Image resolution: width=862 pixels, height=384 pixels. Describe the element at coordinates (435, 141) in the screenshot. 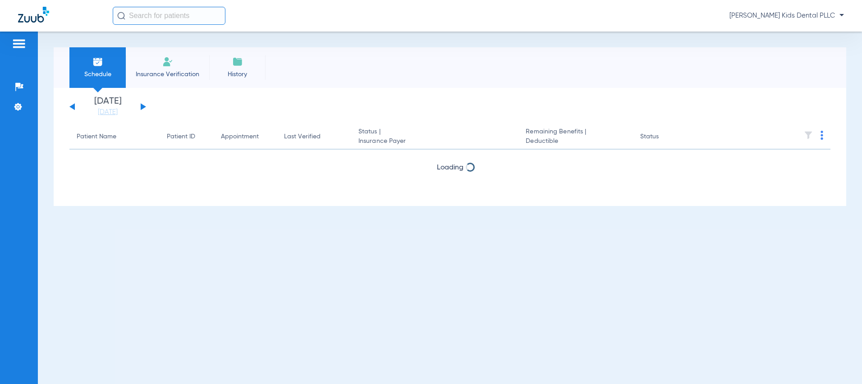

I see `span: Insurance Payer` at that location.